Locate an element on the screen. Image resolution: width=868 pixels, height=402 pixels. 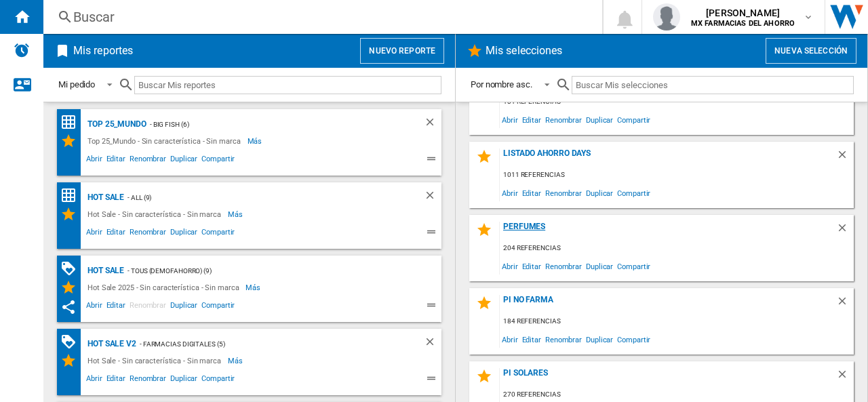
h2: Mis reportes is located at coordinates (103, 51).